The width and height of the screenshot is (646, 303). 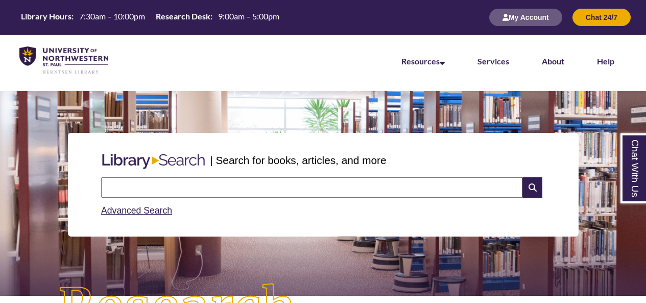 What do you see at coordinates (64, 60) in the screenshot?
I see `img: UNWSP Library Logo` at bounding box center [64, 60].